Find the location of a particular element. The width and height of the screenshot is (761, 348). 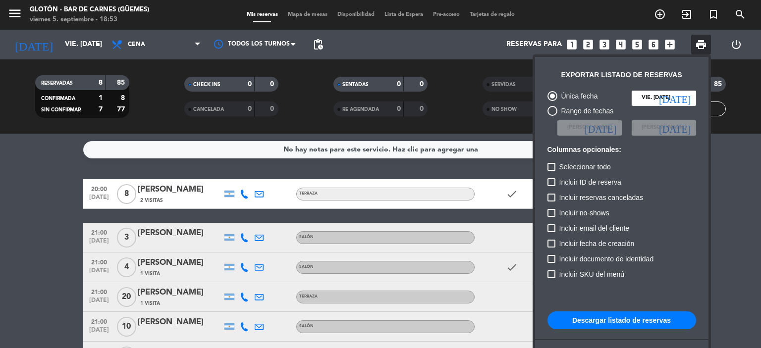

span: Incluir documento de identidad is located at coordinates (606, 259).